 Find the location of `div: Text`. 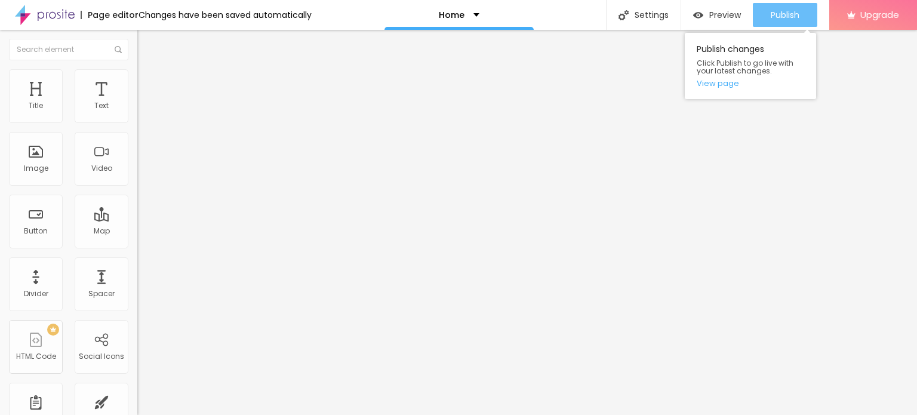

div: Text is located at coordinates (101, 106).